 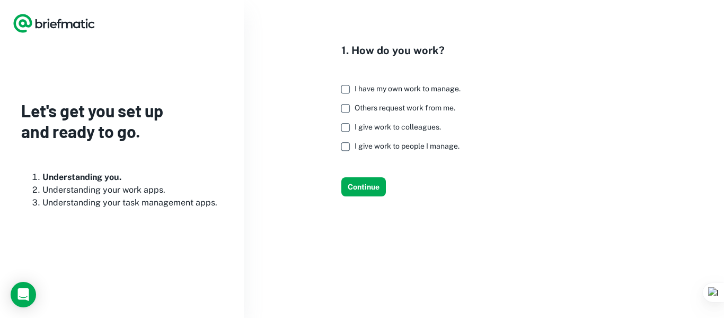 What do you see at coordinates (408, 89) in the screenshot?
I see `span: I have my own work to manage.` at bounding box center [408, 89].